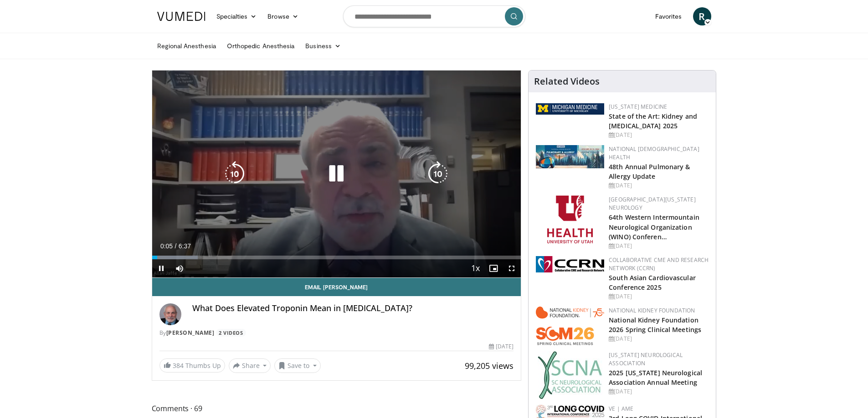 This screenshot has height=418, width=868. Describe the element at coordinates (570, 264) in the screenshot. I see `img: a04ee3ba-8487-4636-b0fb-5e8d268f3737.png.150x105_q85_autocrop_double_scale_upscale_version-0.2.png` at that location.